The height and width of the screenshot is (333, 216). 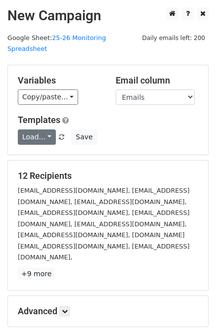 I want to click on h5: 12 Recipients, so click(x=108, y=176).